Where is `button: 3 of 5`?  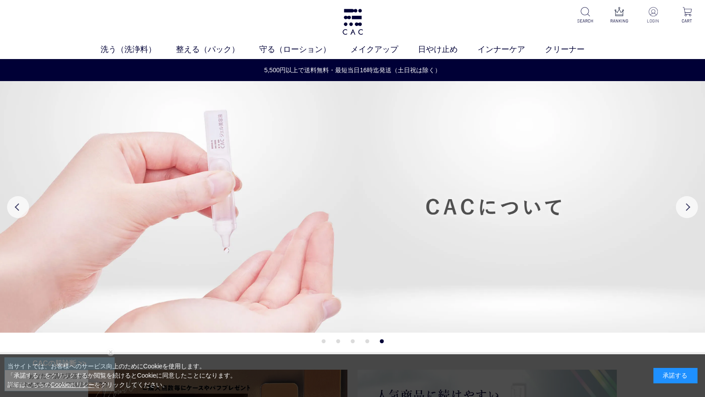
button: 3 of 5 is located at coordinates (352, 341).